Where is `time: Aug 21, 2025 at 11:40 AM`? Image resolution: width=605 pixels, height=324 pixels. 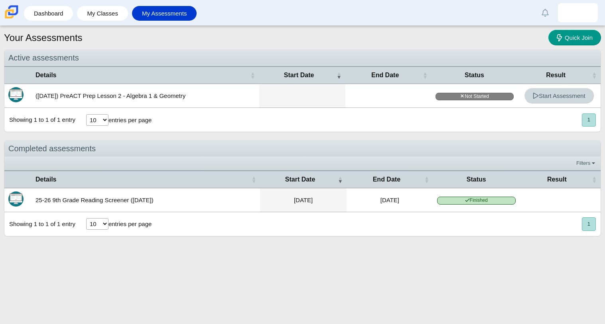 time: Aug 21, 2025 at 11:40 AM is located at coordinates (303, 200).